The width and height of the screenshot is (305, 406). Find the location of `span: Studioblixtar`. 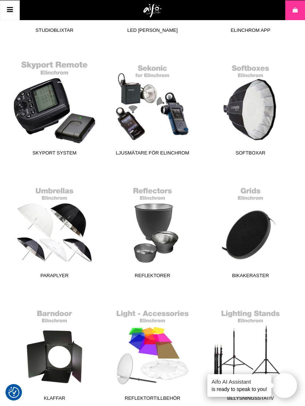

span: Studioblixtar is located at coordinates (55, 31).